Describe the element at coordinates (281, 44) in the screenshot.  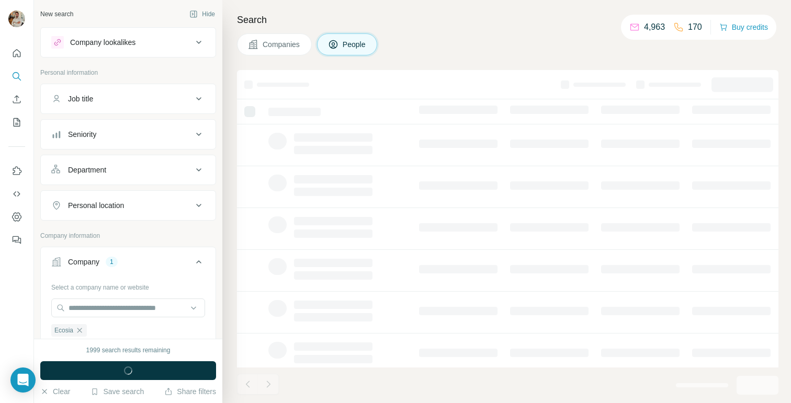
I see `span: Companies` at that location.